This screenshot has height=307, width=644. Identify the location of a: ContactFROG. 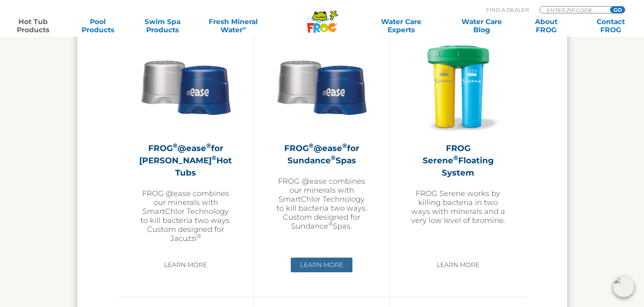
(610, 25).